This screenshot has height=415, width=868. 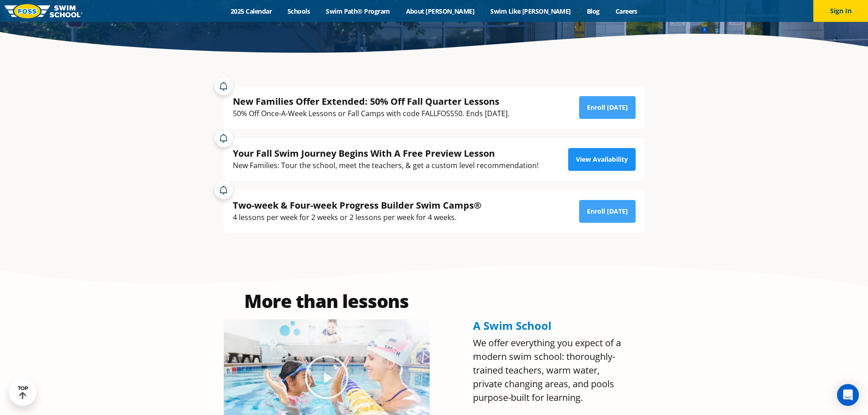 What do you see at coordinates (357, 11) in the screenshot?
I see `a: Swim Path® Program` at bounding box center [357, 11].